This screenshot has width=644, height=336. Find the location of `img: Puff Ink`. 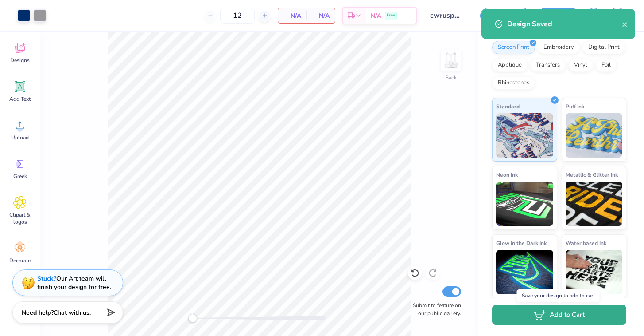

img: Puff Ink is located at coordinates (594, 135).